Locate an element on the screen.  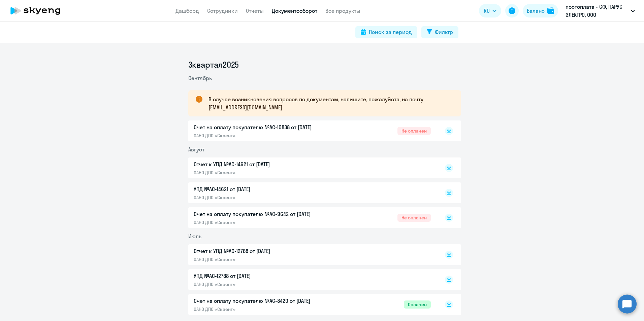
a: Отчеты is located at coordinates (255, 11).